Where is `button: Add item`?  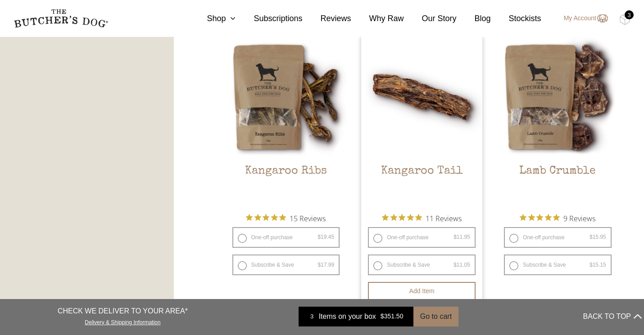
button: Add item is located at coordinates (421, 291).